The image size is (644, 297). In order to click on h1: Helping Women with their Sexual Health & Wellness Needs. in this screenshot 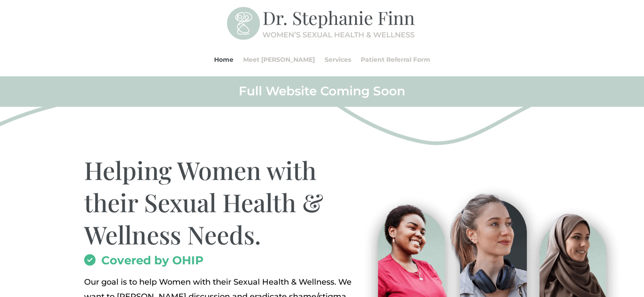, I will do `click(224, 204)`.